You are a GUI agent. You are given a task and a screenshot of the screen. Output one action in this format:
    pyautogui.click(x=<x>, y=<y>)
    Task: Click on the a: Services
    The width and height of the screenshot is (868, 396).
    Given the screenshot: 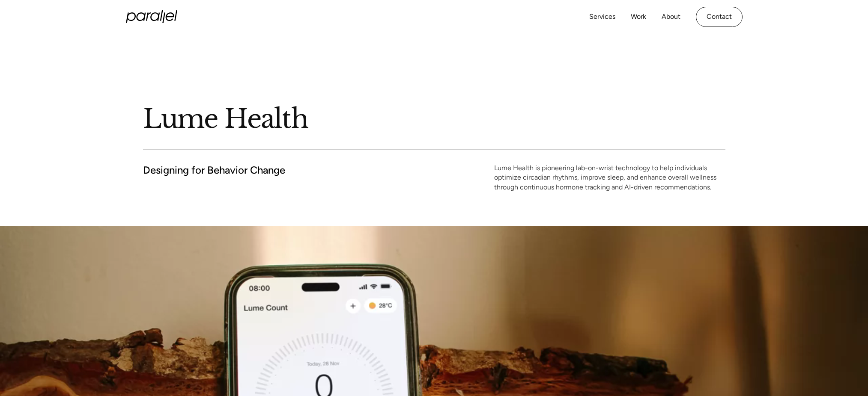 What is the action you would take?
    pyautogui.click(x=602, y=16)
    